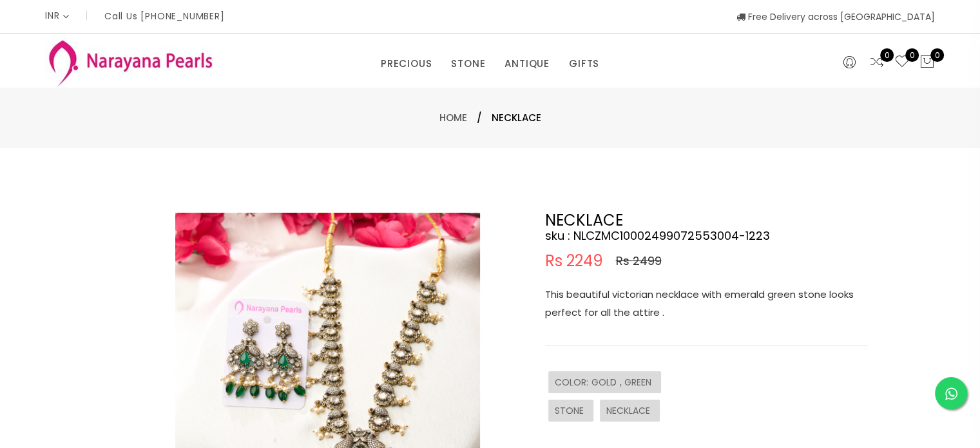 This screenshot has width=980, height=448. What do you see at coordinates (638, 382) in the screenshot?
I see `span: , GREEN` at bounding box center [638, 382].